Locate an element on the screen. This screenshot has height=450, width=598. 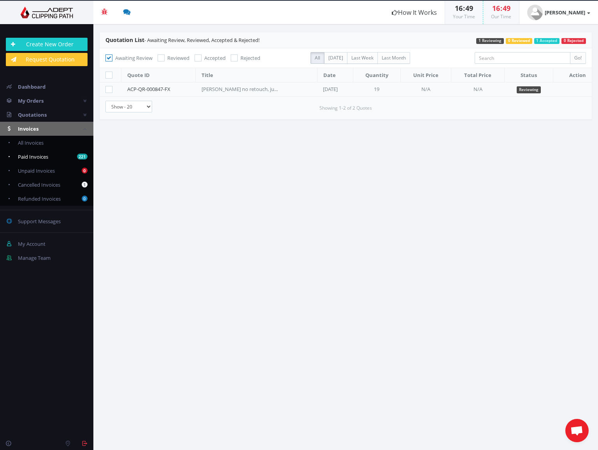
span: Unpaid Invoices is located at coordinates (36, 171).